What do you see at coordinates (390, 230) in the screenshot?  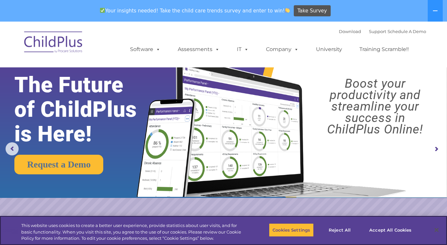 I see `button: Accept All Cookies` at bounding box center [390, 230].